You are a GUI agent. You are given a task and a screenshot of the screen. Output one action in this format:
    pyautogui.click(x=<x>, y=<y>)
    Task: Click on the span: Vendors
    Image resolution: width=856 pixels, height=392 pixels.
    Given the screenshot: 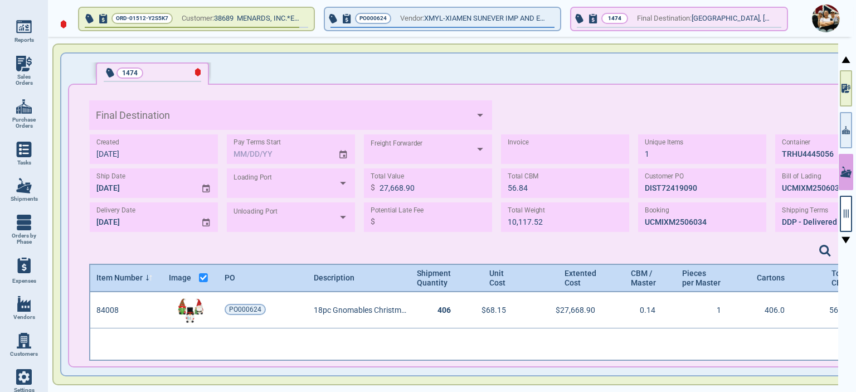 What is the action you would take?
    pyautogui.click(x=24, y=317)
    